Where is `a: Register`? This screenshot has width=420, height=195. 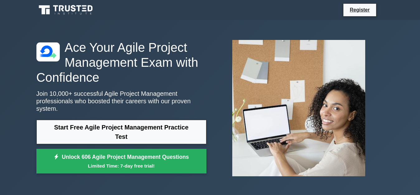 a: Register is located at coordinates (360, 10).